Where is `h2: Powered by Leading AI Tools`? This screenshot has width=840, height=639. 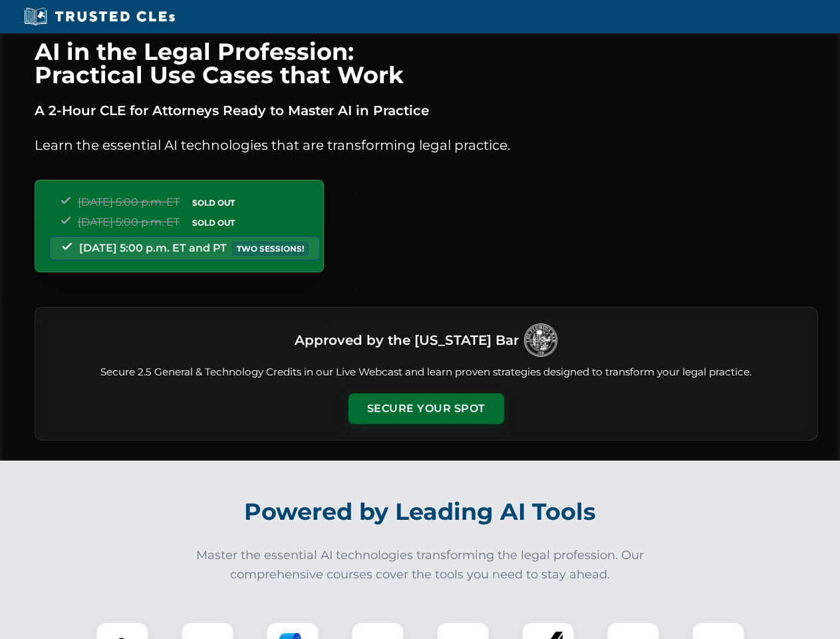
h2: Powered by Leading AI Tools is located at coordinates (420, 512).